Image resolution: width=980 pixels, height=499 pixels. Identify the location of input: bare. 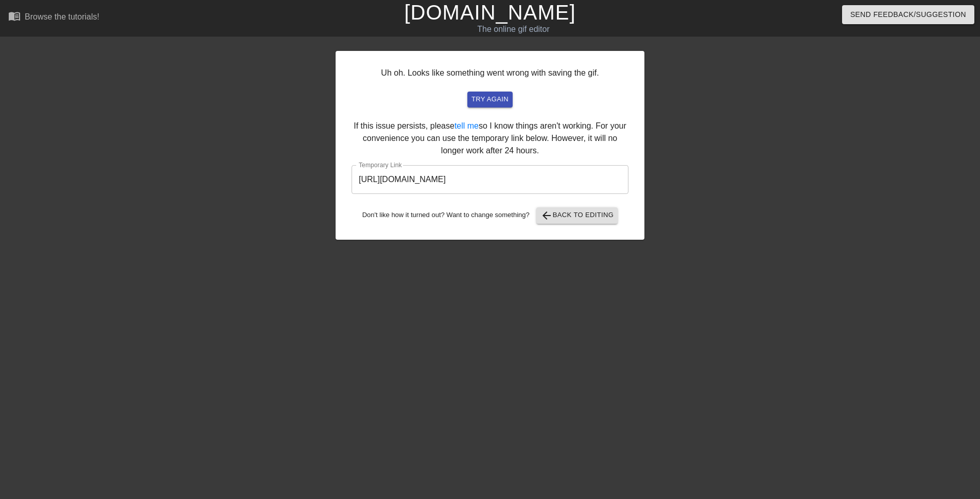
(490, 180).